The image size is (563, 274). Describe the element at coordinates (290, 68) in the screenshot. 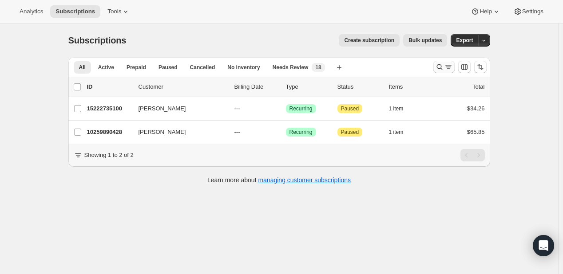

I see `span: Needs Review` at that location.